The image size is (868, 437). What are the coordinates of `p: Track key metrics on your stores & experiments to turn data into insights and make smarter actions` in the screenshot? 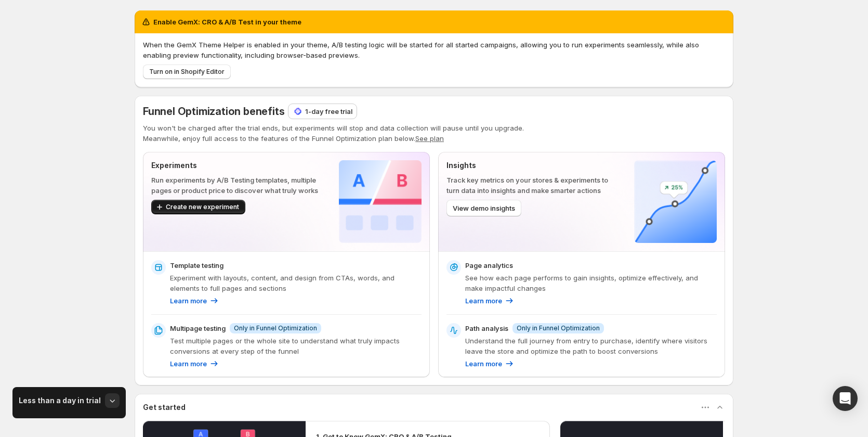 It's located at (532, 185).